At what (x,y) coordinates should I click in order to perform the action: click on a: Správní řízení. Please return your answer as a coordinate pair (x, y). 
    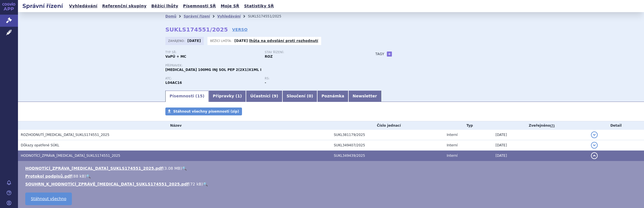
    Looking at the image, I should click on (197, 16).